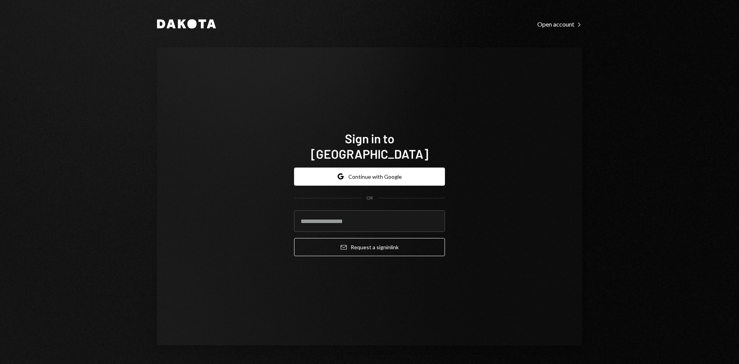  I want to click on div: OR, so click(369, 198).